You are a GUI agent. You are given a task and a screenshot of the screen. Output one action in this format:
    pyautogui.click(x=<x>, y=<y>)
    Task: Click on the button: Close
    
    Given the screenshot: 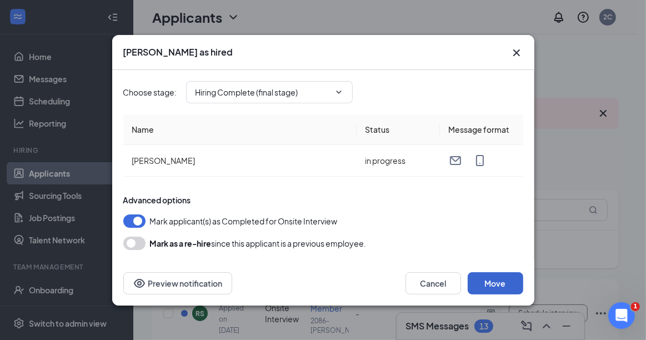 What is the action you would take?
    pyautogui.click(x=516, y=53)
    